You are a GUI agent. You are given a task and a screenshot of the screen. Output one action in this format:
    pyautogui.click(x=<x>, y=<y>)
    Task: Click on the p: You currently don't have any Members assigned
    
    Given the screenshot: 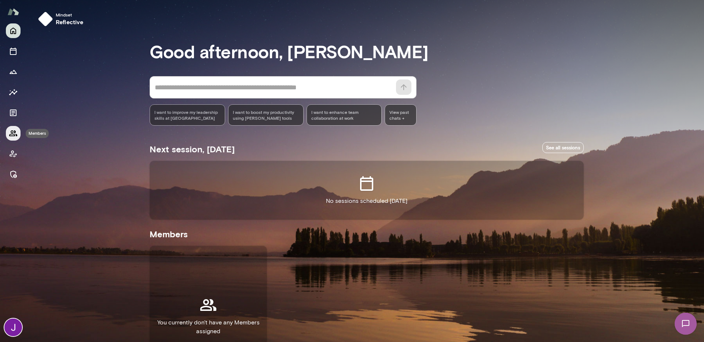 What is the action you would take?
    pyautogui.click(x=208, y=327)
    